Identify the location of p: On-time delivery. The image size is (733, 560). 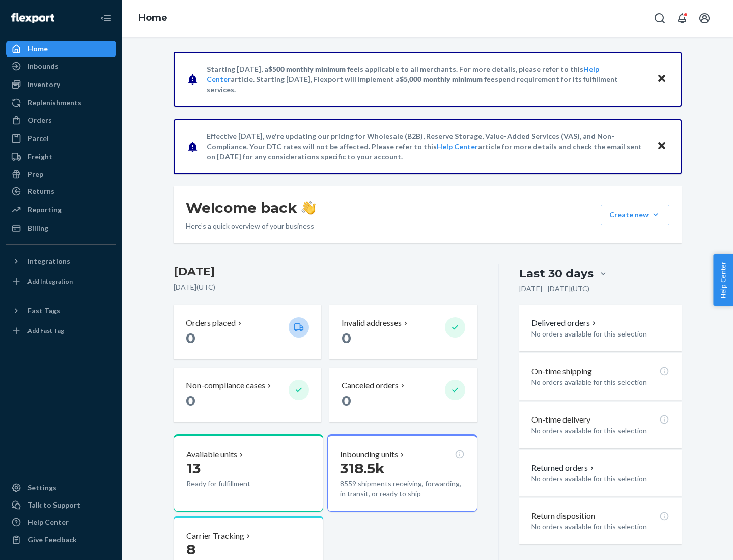
(561, 419).